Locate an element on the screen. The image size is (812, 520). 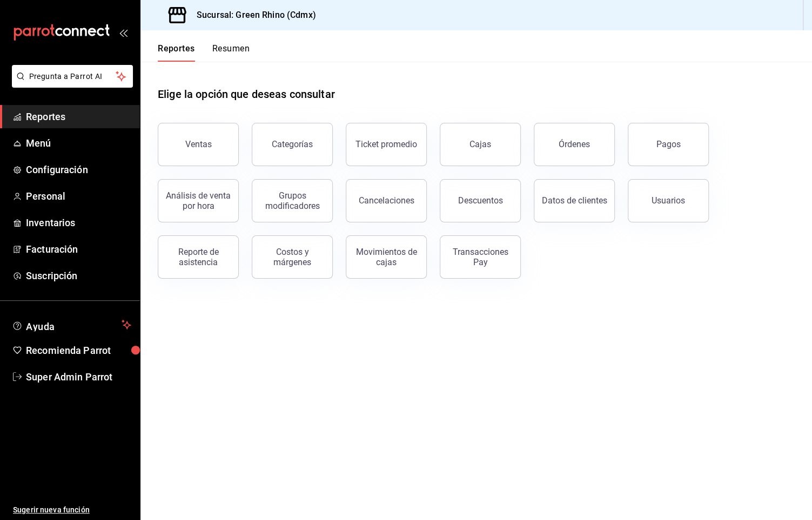
button: Cajas is located at coordinates (481, 145).